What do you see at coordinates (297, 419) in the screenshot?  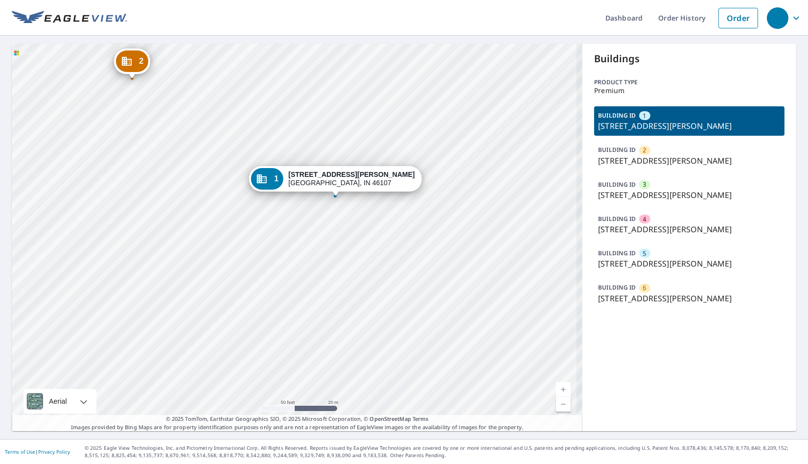 I see `span: © 2025 TomTom, Earthstar Geographics SIO, © 2025 Microsoft Corporation, ©` at bounding box center [297, 419].